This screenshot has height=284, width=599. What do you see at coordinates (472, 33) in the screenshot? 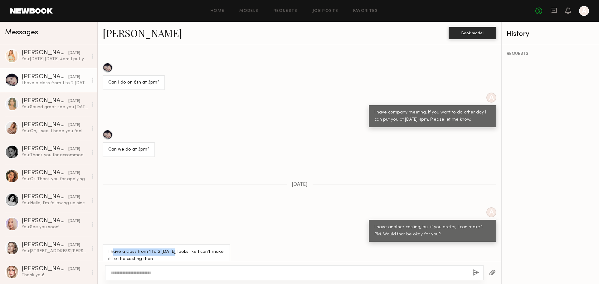
I see `button: Book model` at bounding box center [472, 33].